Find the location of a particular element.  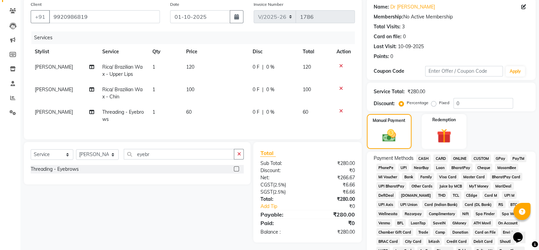

div: Threading - Eyebrows is located at coordinates (55, 169).